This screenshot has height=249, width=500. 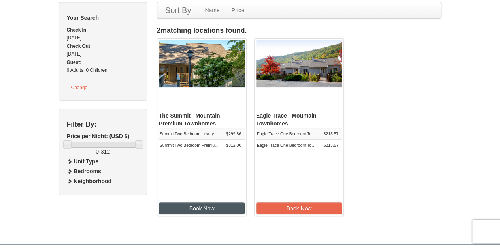 I want to click on strong: Neighborhood, so click(x=92, y=181).